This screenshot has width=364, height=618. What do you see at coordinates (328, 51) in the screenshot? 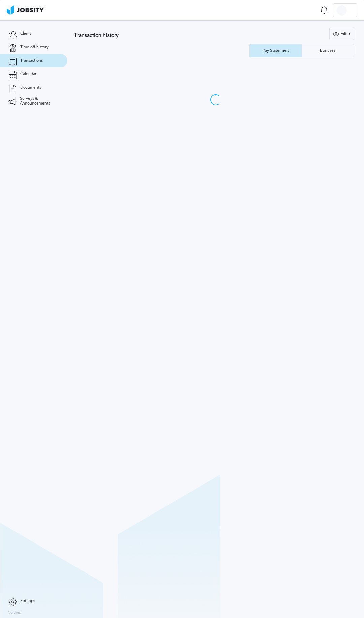
I see `button: Bonuses` at bounding box center [328, 51].